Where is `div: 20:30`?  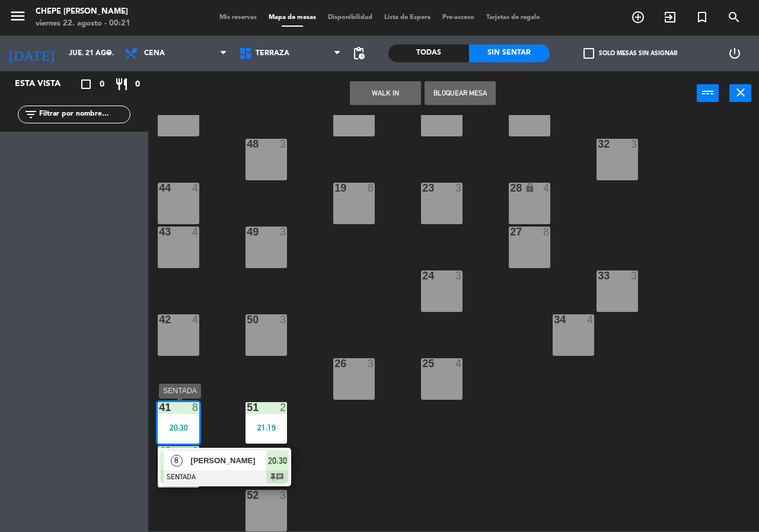 div: 20:30 is located at coordinates (178, 427).